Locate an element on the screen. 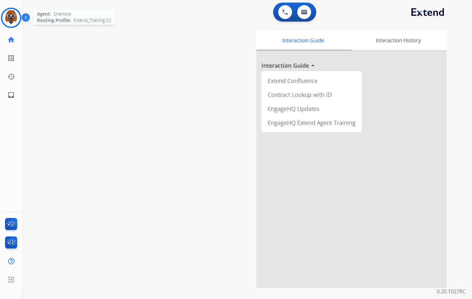 This screenshot has width=472, height=299. mat-icon: history is located at coordinates (11, 77).